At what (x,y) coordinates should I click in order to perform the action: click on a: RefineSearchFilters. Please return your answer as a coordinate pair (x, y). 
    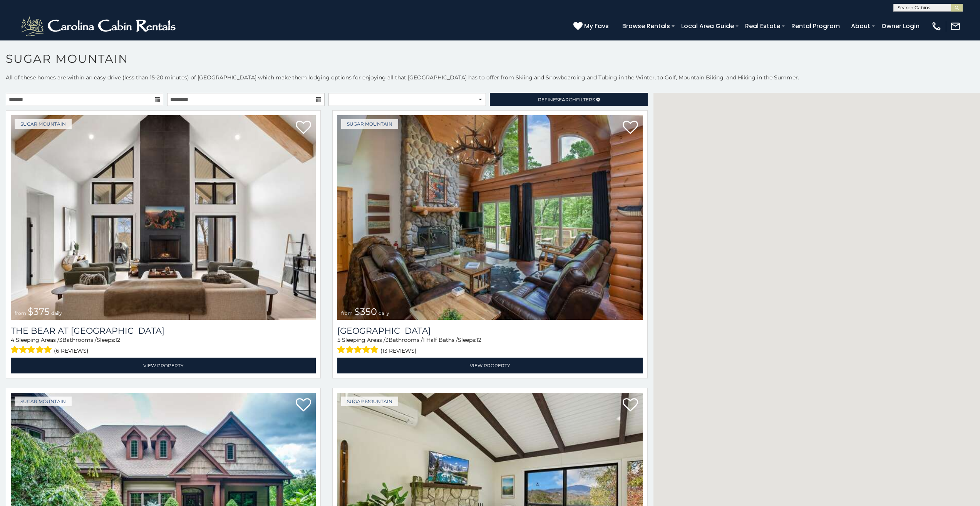
    Looking at the image, I should click on (569, 100).